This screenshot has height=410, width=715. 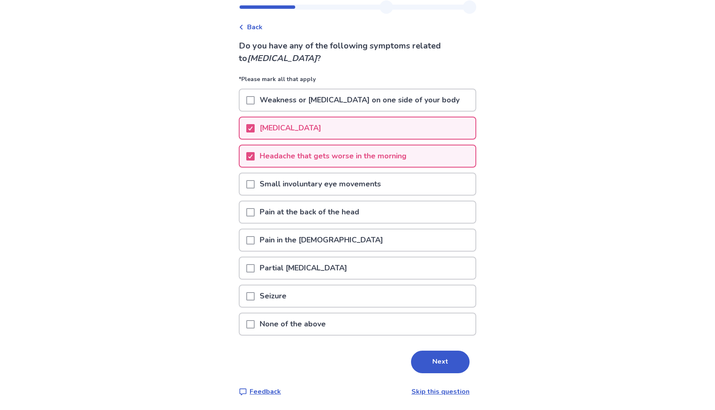 I want to click on p: Small involuntary eye movements, so click(x=320, y=184).